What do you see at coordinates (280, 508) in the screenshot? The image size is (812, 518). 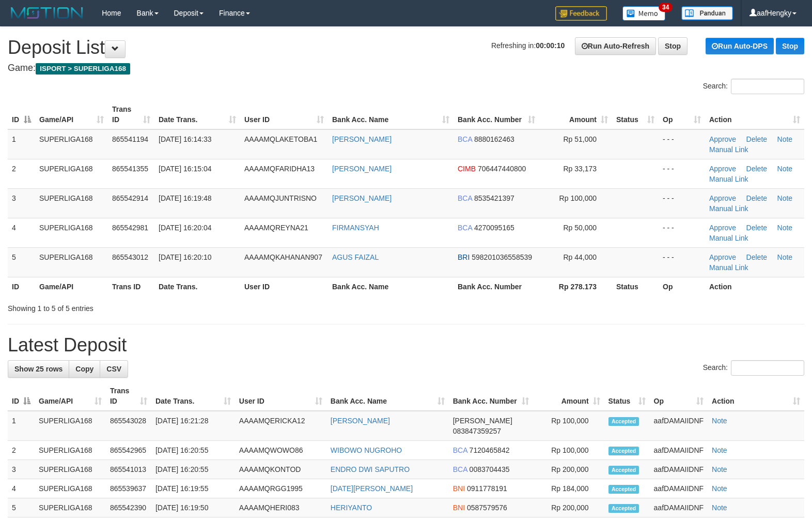 I see `td: AAAAMQHERI083` at bounding box center [280, 508].